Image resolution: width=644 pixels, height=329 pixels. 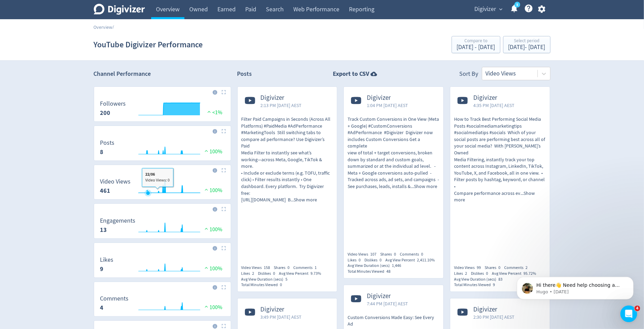 What do you see at coordinates (102, 269) in the screenshot?
I see `strong: 9` at bounding box center [102, 269].